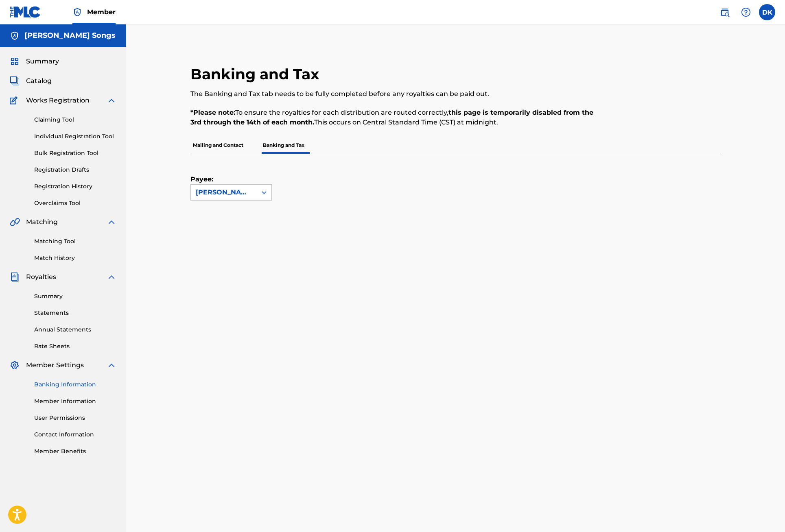  Describe the element at coordinates (14, 61) in the screenshot. I see `img: Summary` at that location.